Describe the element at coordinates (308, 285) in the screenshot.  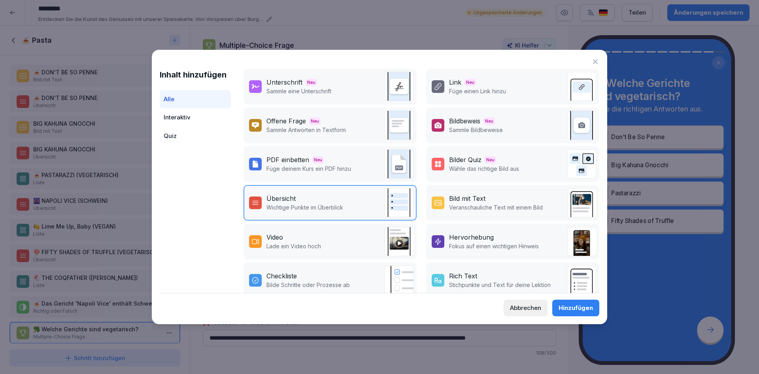
I see `p: Bilde Schritte oder Prozesse ab` at that location.